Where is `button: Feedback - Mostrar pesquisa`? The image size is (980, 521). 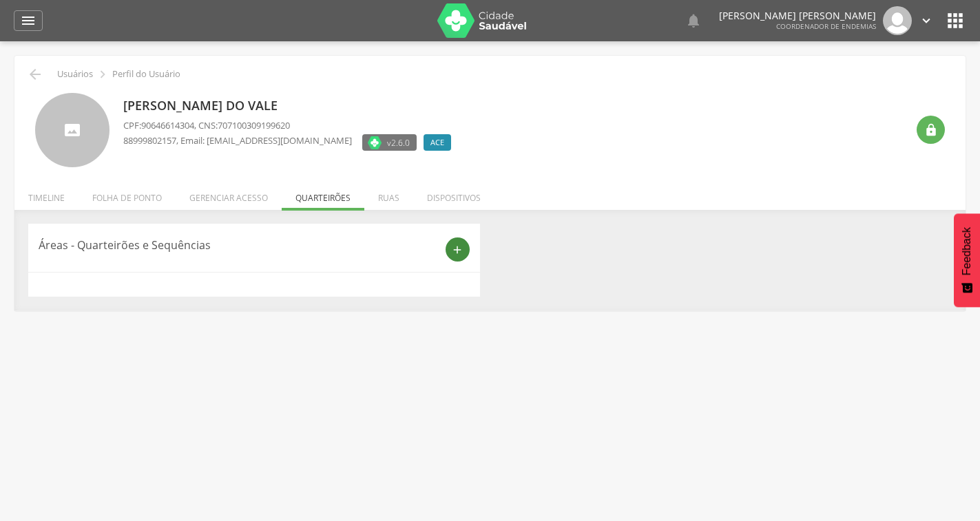 button: Feedback - Mostrar pesquisa is located at coordinates (967, 260).